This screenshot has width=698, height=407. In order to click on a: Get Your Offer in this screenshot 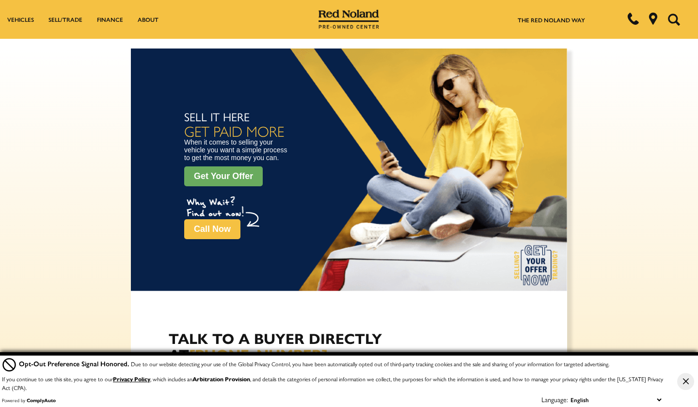, I will do `click(223, 176)`.